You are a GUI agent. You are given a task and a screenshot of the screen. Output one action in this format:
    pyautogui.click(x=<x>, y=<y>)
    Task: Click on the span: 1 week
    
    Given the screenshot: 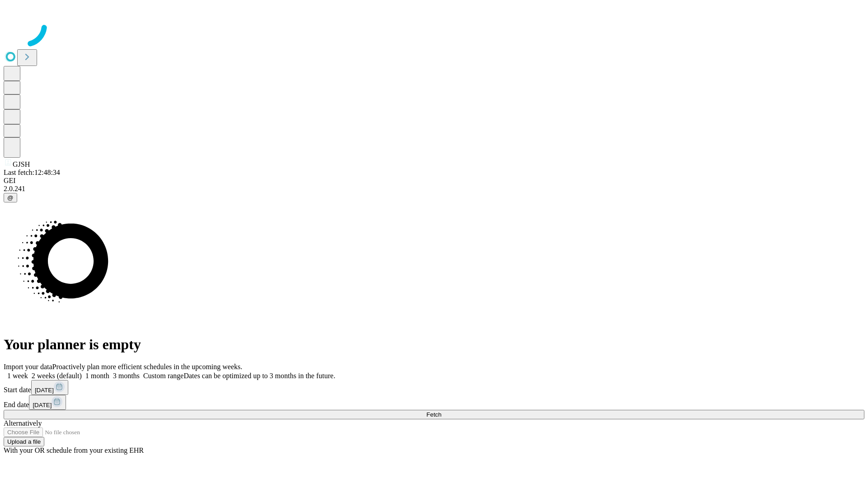 What is the action you would take?
    pyautogui.click(x=17, y=375)
    